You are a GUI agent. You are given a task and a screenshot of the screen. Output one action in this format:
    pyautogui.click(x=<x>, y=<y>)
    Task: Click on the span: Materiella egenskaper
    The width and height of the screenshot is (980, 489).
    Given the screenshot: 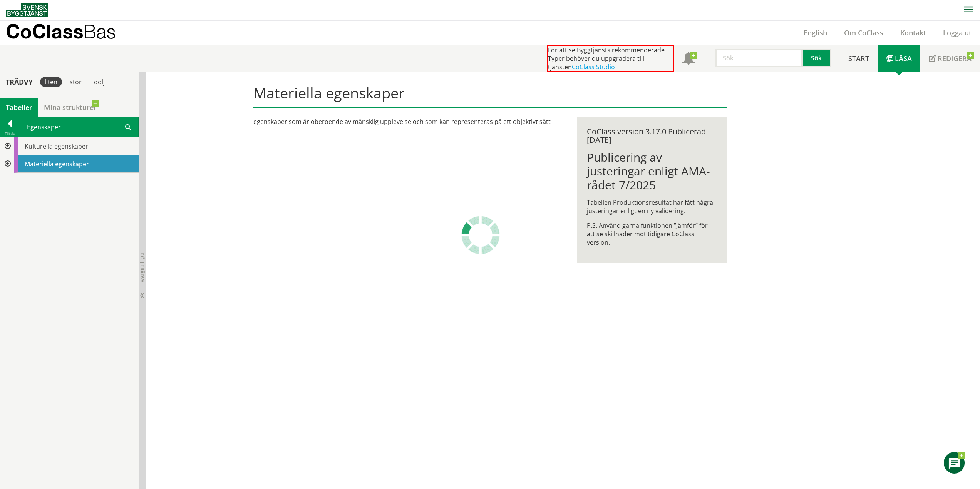 What is the action you would take?
    pyautogui.click(x=56, y=164)
    